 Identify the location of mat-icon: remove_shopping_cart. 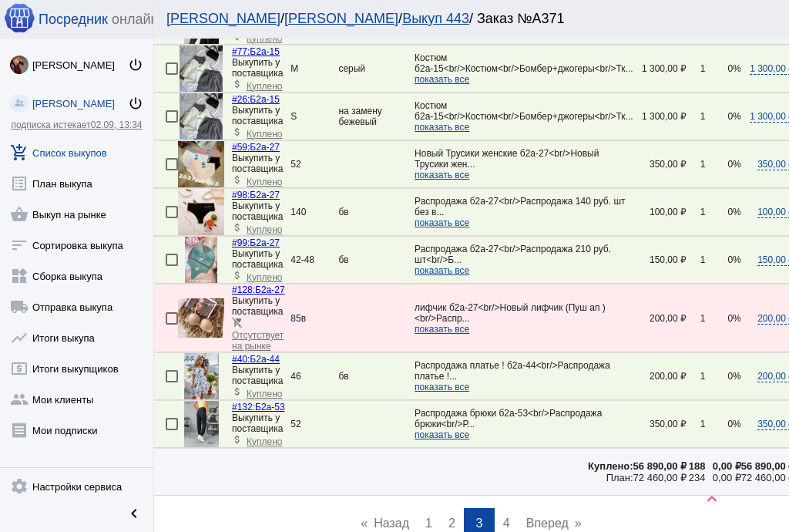
(237, 322).